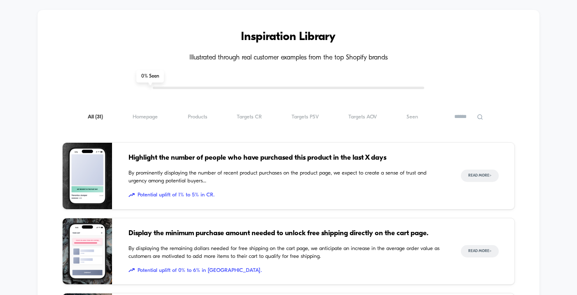  Describe the element at coordinates (286, 195) in the screenshot. I see `span: Potential uplift of 1% to 5% in CR.` at that location.